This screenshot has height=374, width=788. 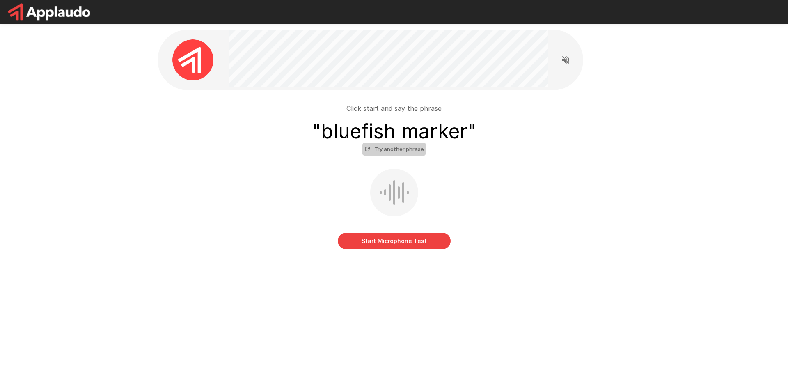 I want to click on button: Read questions aloud, so click(x=566, y=60).